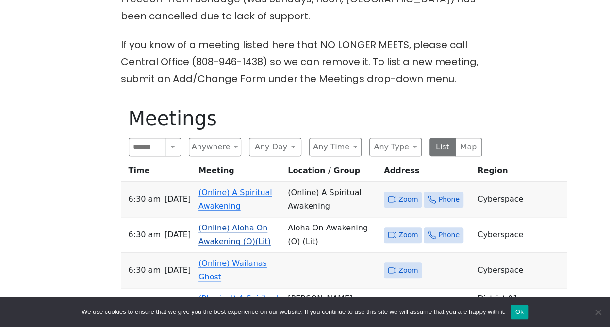 The height and width of the screenshot is (327, 610). What do you see at coordinates (147, 147) in the screenshot?
I see `input: Search` at bounding box center [147, 147].